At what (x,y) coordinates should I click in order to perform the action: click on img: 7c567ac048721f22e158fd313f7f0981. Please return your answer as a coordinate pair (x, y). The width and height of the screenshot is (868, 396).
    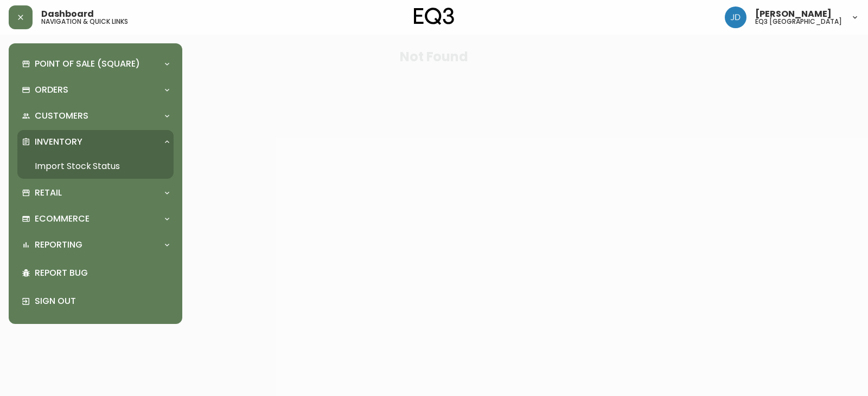
    Looking at the image, I should click on (735, 17).